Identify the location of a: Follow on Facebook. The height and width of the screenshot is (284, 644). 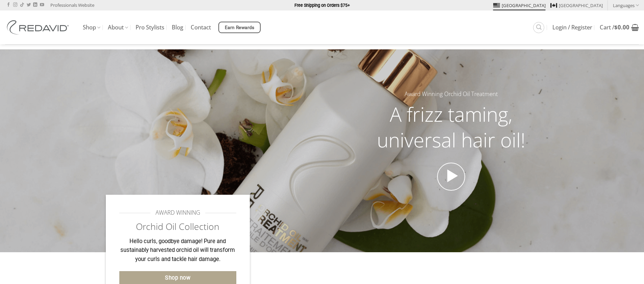
(8, 5).